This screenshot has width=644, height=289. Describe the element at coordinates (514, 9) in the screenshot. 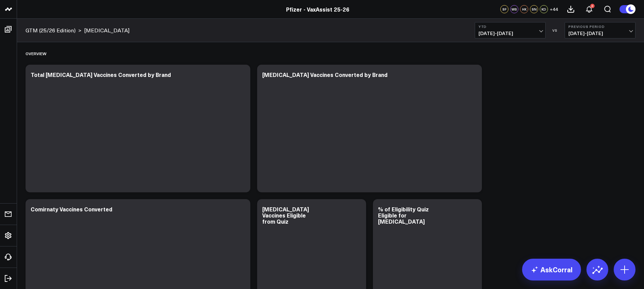

I see `div: WS` at that location.